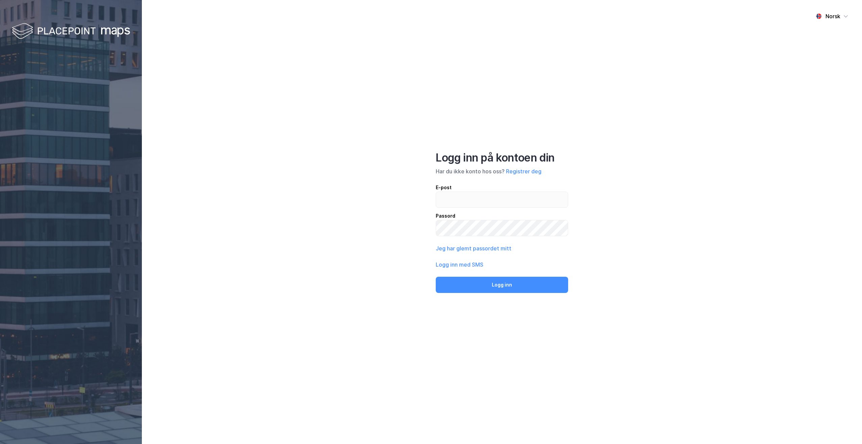 The image size is (862, 444). What do you see at coordinates (502, 216) in the screenshot?
I see `div: Passord` at bounding box center [502, 216].